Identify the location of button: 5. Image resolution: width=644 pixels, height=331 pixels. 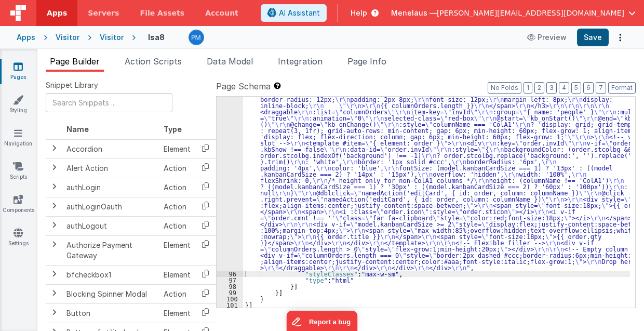
(576, 88).